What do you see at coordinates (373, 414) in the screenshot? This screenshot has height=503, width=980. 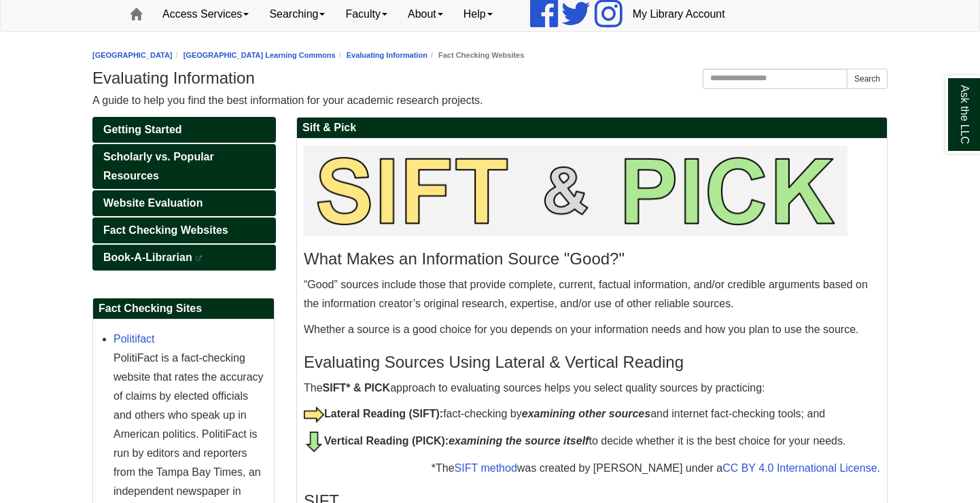 I see `strong: Lateral Reading (SIFT):` at bounding box center [373, 414].